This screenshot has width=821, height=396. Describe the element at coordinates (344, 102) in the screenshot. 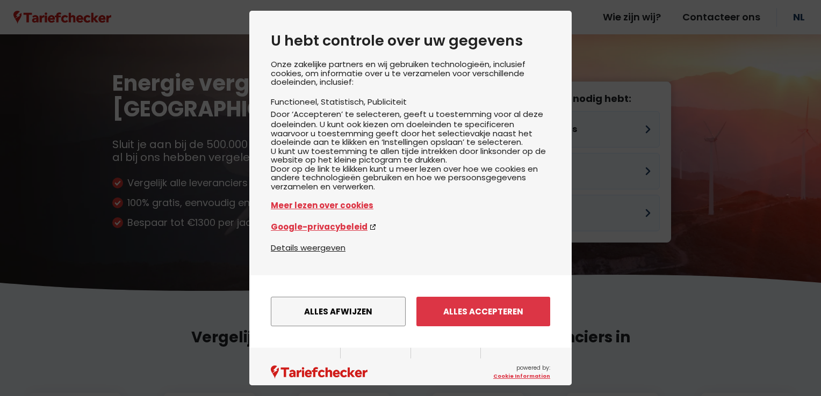

I see `li: Statistisch` at that location.